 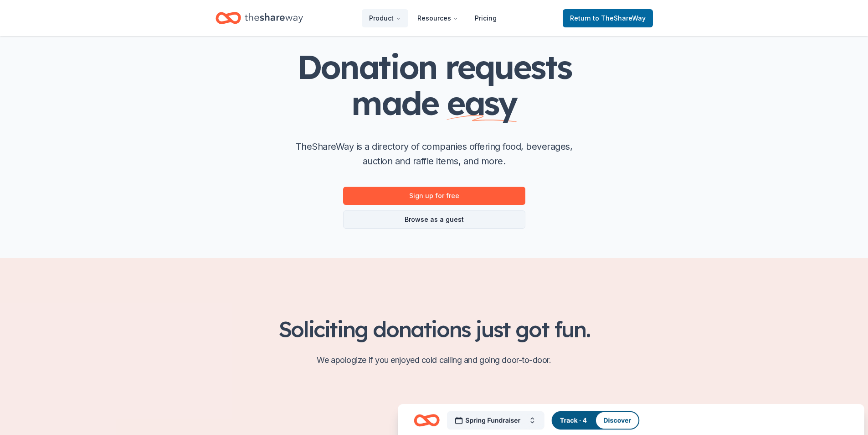 What do you see at coordinates (435, 360) in the screenshot?
I see `p: We apologize if you enjoyed cold calling and going door-to-door.` at bounding box center [435, 360].